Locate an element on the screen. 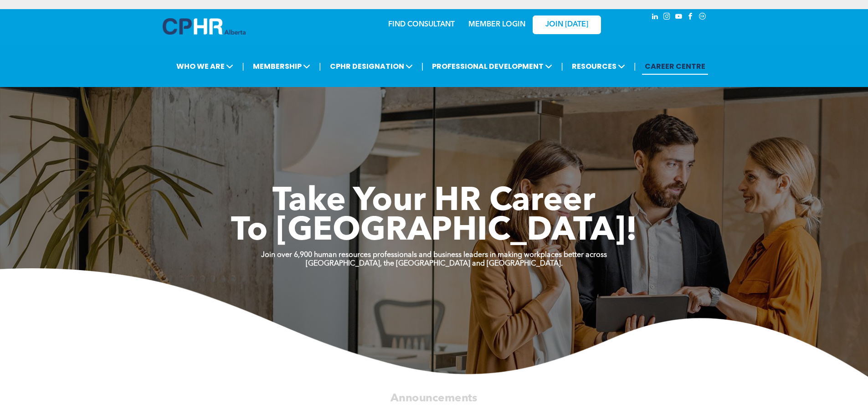 Image resolution: width=868 pixels, height=415 pixels. a: linkedin is located at coordinates (656, 18).